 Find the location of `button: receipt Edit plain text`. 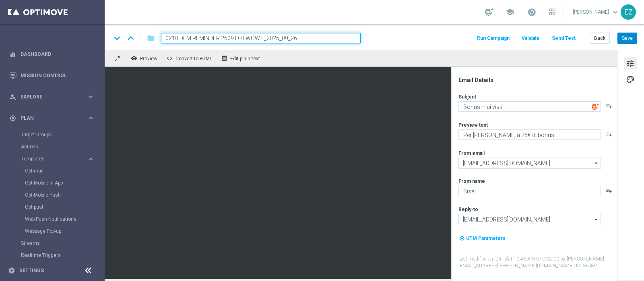

button: receipt Edit plain text is located at coordinates (241, 58).